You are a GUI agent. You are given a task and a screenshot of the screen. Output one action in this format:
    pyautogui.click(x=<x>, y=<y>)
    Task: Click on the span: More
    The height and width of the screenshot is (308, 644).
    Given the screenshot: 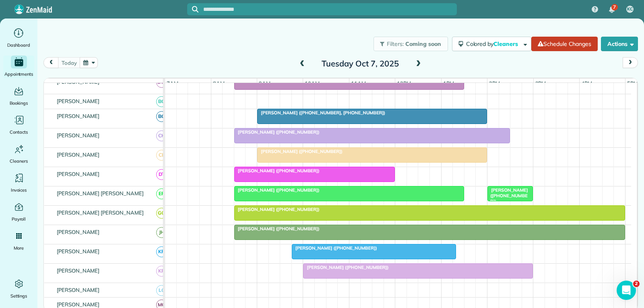 What is the action you would take?
    pyautogui.click(x=18, y=248)
    